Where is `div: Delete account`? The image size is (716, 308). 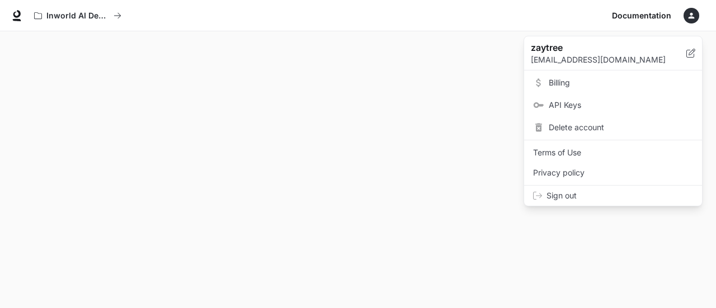 div: Delete account is located at coordinates (613, 128).